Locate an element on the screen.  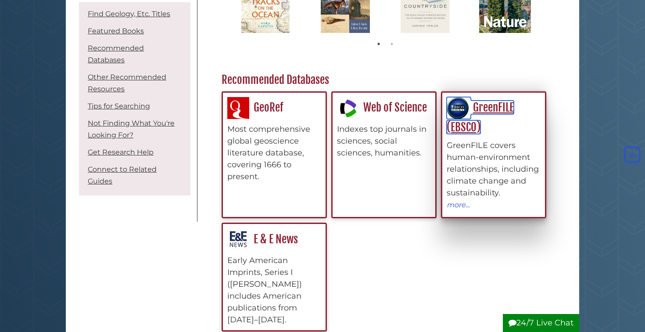
a: Recommended Databases is located at coordinates (116, 54).